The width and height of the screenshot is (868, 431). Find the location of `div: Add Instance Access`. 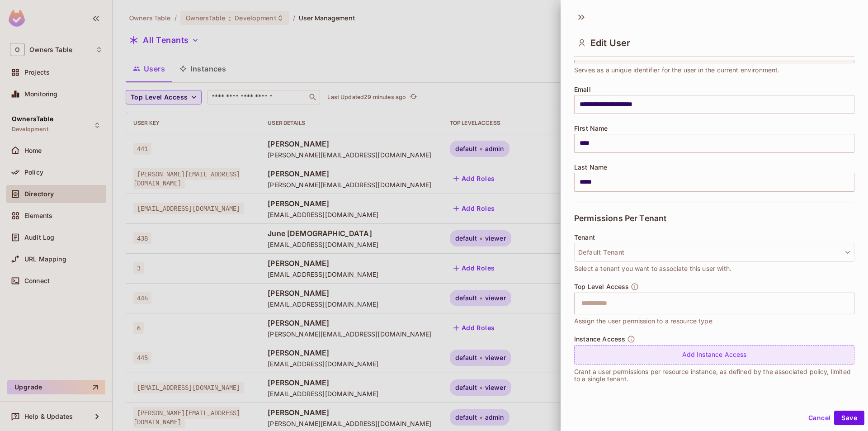

div: Add Instance Access is located at coordinates (714, 354).